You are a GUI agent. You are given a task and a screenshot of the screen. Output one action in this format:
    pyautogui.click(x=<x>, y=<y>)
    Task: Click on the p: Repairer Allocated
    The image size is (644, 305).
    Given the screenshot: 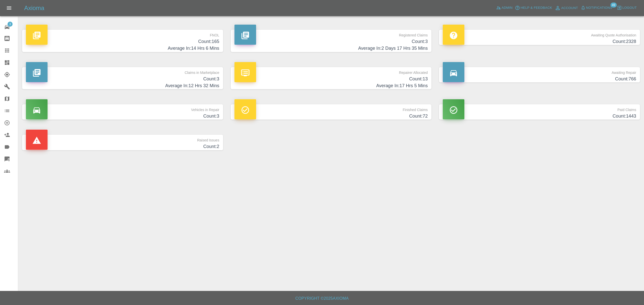 What is the action you would take?
    pyautogui.click(x=331, y=72)
    